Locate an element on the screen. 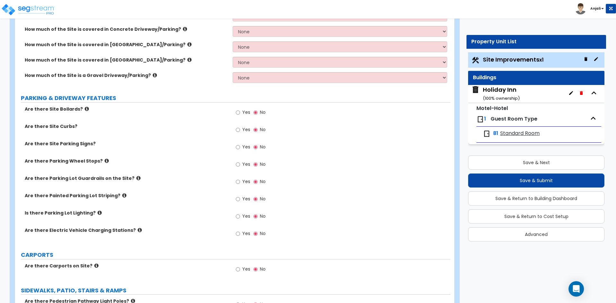 This screenshot has width=616, height=303. small: Motel-Hotel is located at coordinates (492, 108).